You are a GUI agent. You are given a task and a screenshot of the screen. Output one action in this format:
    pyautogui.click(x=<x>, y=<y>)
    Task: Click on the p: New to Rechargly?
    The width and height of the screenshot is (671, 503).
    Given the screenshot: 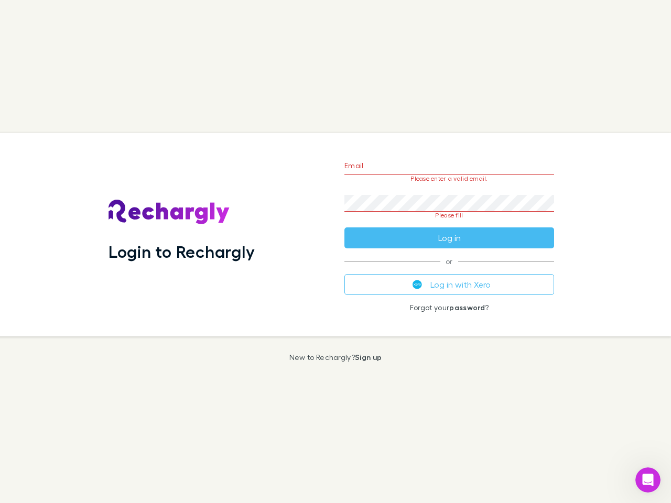 What is the action you would take?
    pyautogui.click(x=335, y=357)
    